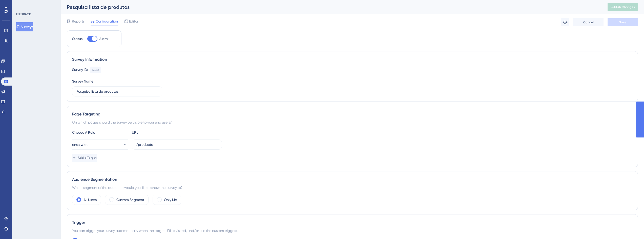 This screenshot has width=644, height=239. Describe the element at coordinates (352, 114) in the screenshot. I see `div: Page Targeting` at that location.